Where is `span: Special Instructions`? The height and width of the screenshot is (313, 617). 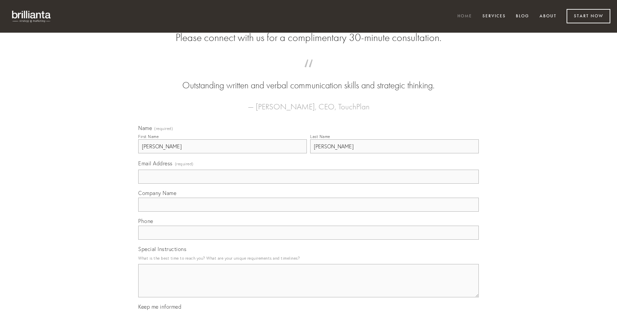 span: Special Instructions is located at coordinates (162, 249).